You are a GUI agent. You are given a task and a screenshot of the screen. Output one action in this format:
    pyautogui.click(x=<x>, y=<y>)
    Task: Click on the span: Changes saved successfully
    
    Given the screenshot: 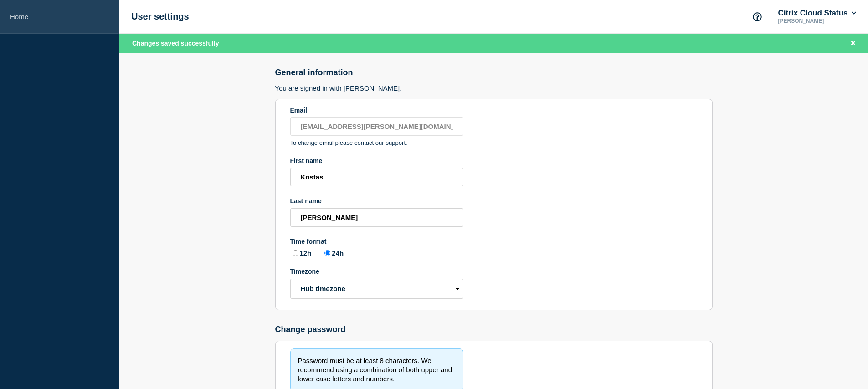 What is the action you would take?
    pyautogui.click(x=175, y=44)
    